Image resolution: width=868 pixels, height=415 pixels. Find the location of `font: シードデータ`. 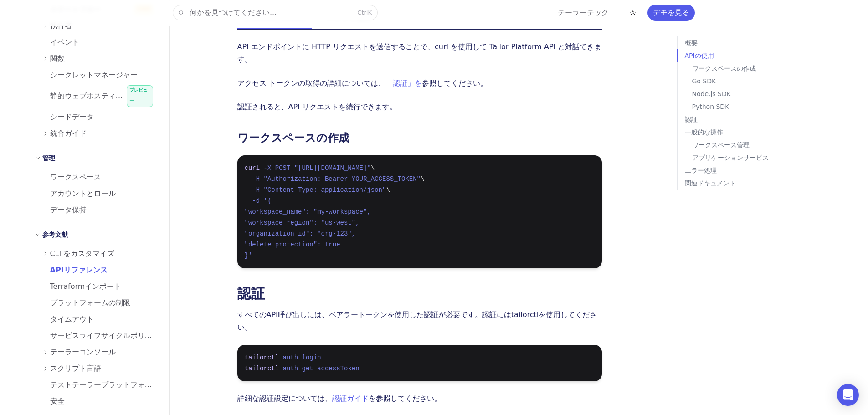

font: シードデータ is located at coordinates (72, 117).